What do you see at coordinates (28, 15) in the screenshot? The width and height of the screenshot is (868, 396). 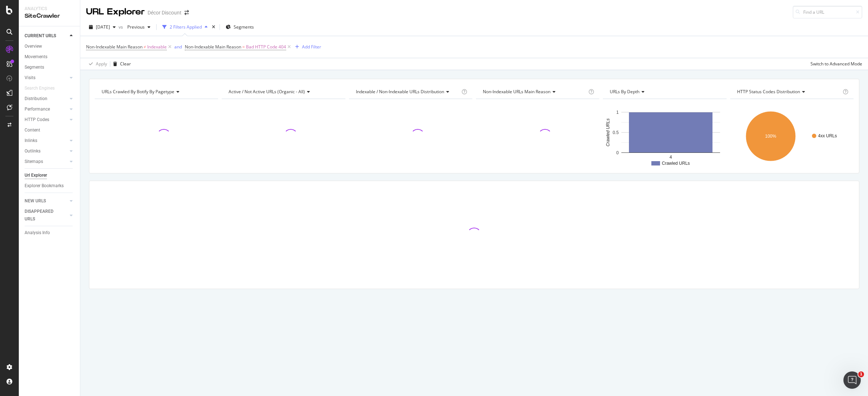 I see `div: v 4.0.25` at bounding box center [28, 15].